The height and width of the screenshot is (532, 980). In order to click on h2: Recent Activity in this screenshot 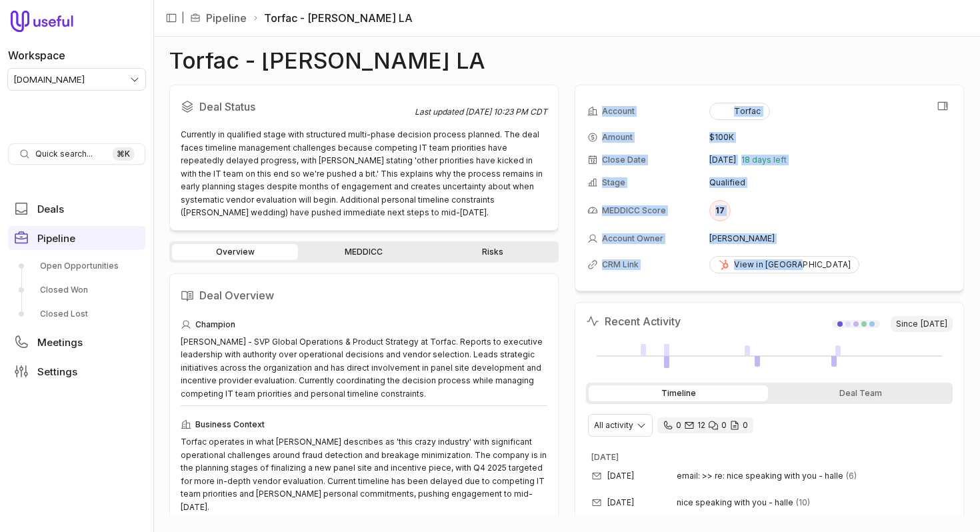, I will do `click(633, 322)`.